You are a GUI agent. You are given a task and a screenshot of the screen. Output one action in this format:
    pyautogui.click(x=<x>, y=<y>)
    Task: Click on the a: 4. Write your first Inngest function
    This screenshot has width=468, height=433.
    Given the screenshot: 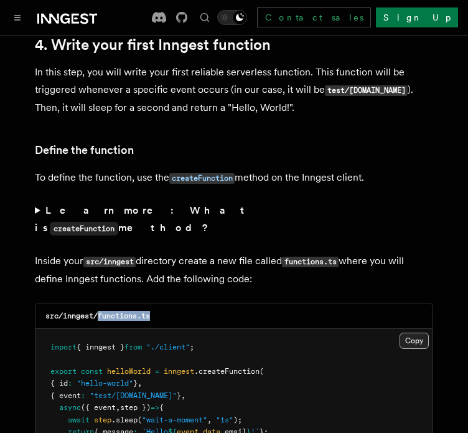 What is the action you would take?
    pyautogui.click(x=153, y=45)
    